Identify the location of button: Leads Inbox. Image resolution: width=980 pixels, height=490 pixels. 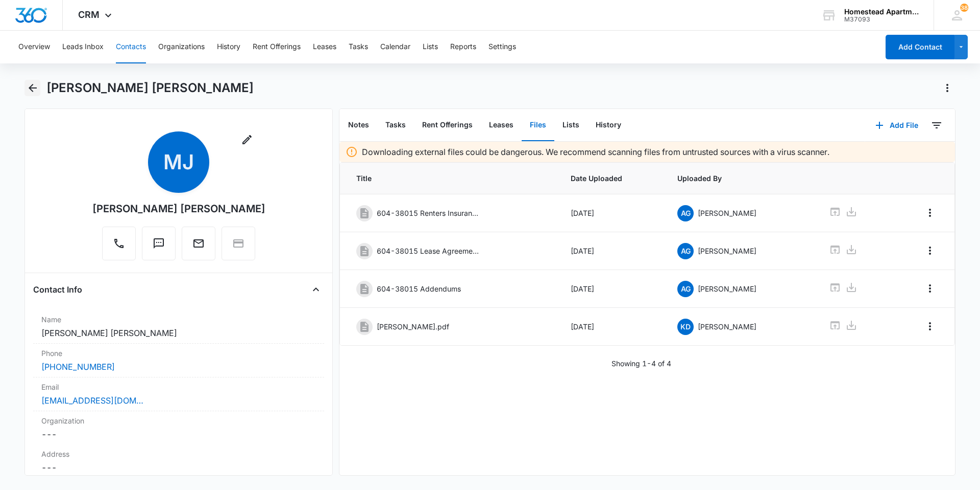
(83, 47).